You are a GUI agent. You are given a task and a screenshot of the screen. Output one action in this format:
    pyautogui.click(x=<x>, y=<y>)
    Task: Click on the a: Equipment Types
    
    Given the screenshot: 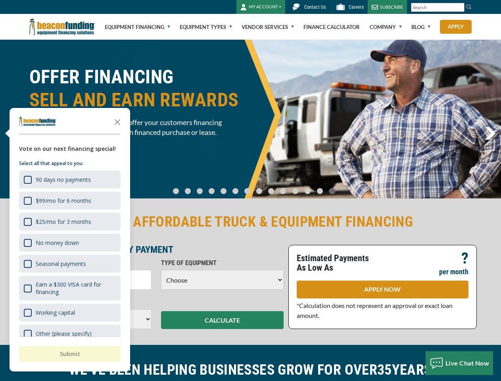 What is the action you would take?
    pyautogui.click(x=206, y=27)
    